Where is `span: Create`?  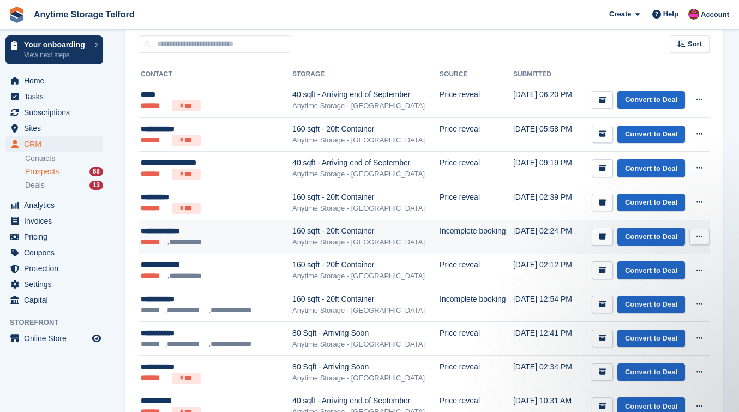 span: Create is located at coordinates (620, 14).